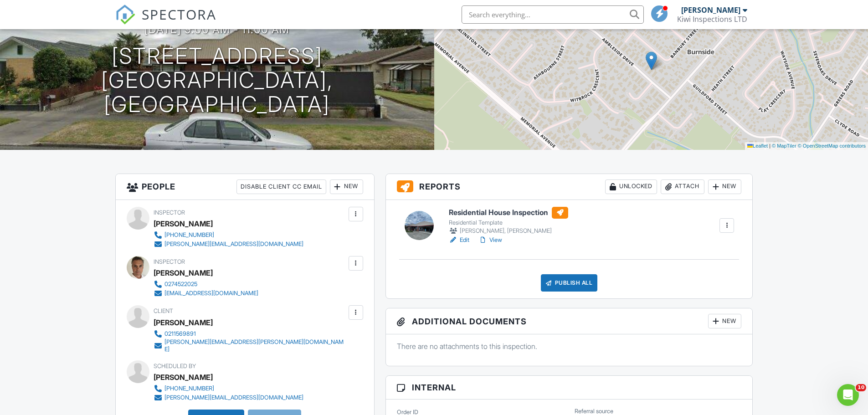 The image size is (868, 415). What do you see at coordinates (166, 22) in the screenshot?
I see `a: SPECTORA` at bounding box center [166, 22].